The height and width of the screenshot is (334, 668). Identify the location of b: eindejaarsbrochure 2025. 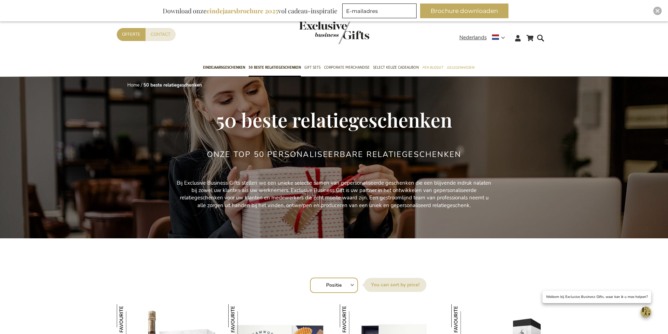
(242, 11).